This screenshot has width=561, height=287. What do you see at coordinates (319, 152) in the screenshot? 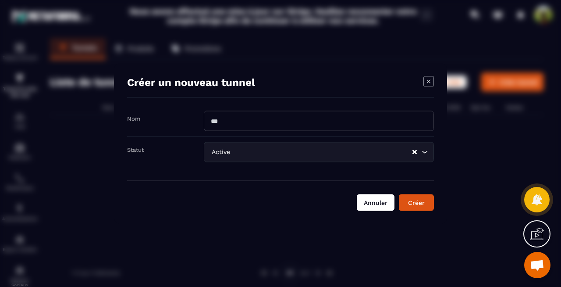
I see `div: Search for option` at bounding box center [319, 152].